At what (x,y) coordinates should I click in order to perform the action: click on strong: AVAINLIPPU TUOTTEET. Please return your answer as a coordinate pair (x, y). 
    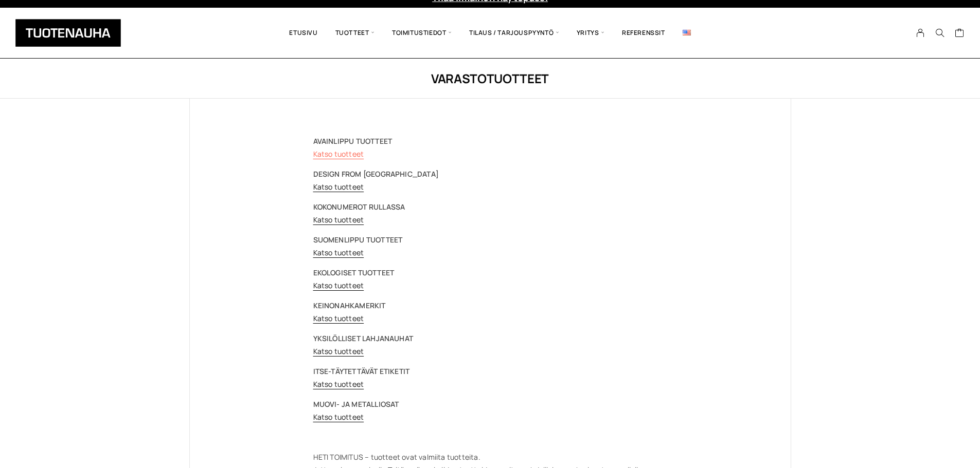
    Looking at the image, I should click on (353, 141).